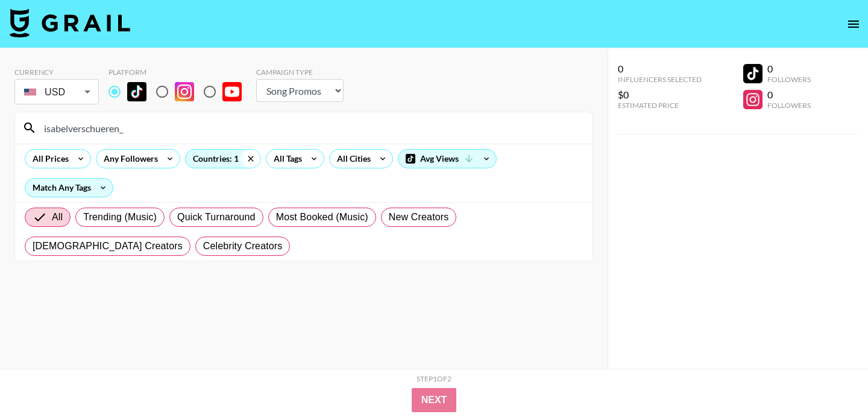 This screenshot has width=868, height=417. I want to click on img: Instagram, so click(184, 92).